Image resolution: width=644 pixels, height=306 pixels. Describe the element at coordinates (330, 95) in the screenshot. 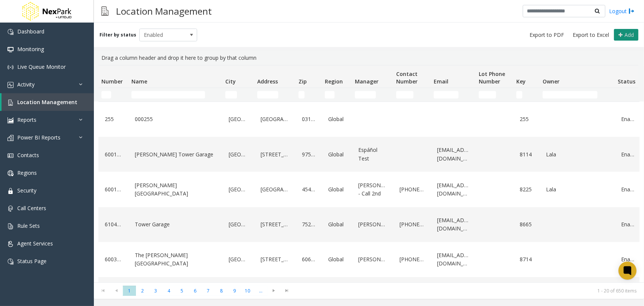

I see `input: Region Filter` at that location.